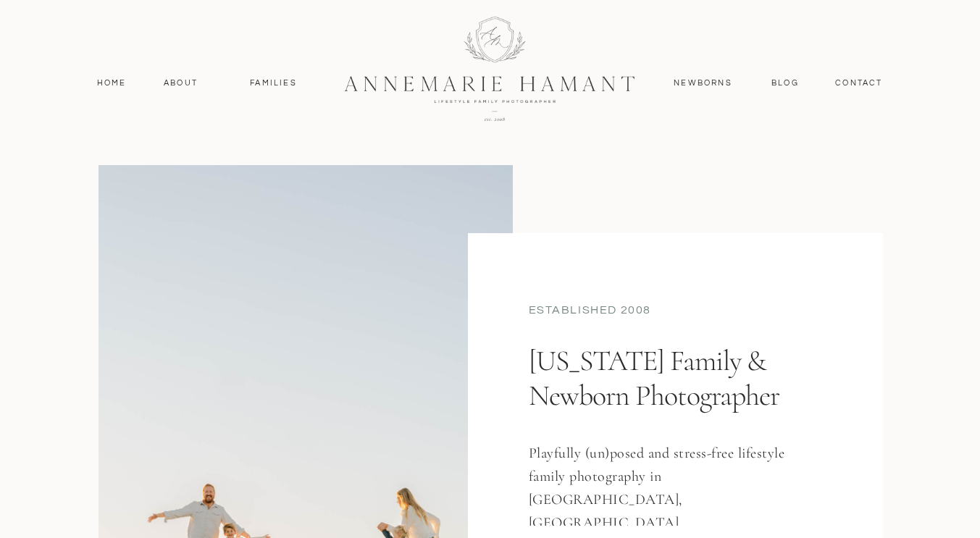 The height and width of the screenshot is (538, 980). What do you see at coordinates (785, 83) in the screenshot?
I see `a: Blog` at bounding box center [785, 83].